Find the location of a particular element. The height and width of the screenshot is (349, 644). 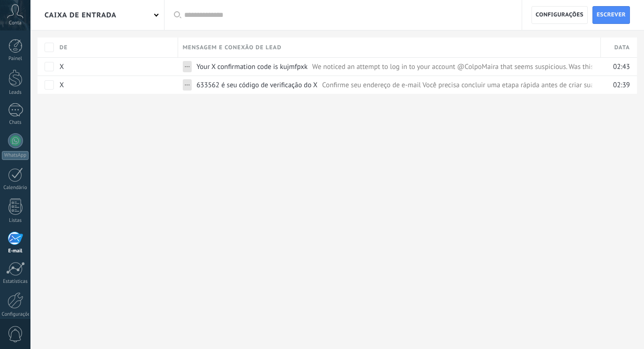

span: 633562 é seu código de verificação do X is located at coordinates (257, 85).